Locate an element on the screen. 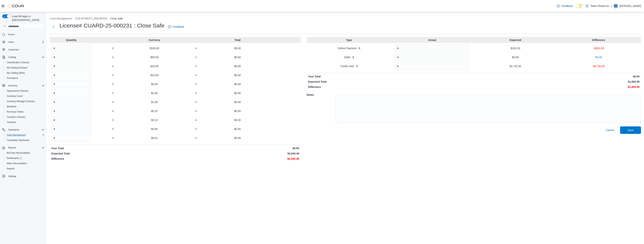 The image size is (644, 244). h5: Notes is located at coordinates (321, 95).